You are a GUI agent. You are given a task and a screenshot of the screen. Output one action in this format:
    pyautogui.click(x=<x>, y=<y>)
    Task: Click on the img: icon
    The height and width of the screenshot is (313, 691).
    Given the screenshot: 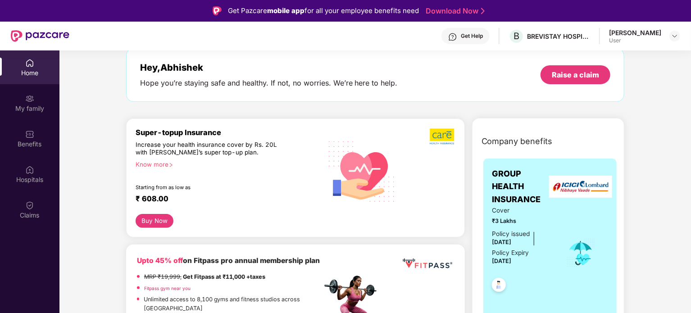 What is the action you would take?
    pyautogui.click(x=581, y=253)
    